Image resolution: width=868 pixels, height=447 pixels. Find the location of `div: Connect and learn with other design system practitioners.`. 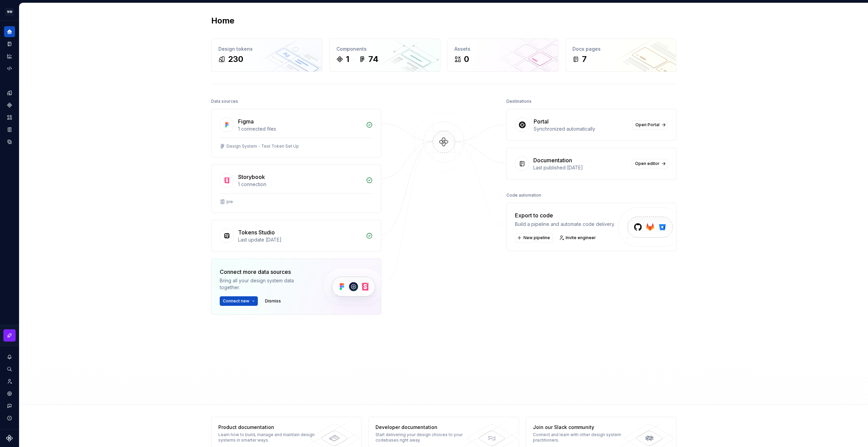

div: Connect and learn with other design system practitioners. is located at coordinates (583, 437).